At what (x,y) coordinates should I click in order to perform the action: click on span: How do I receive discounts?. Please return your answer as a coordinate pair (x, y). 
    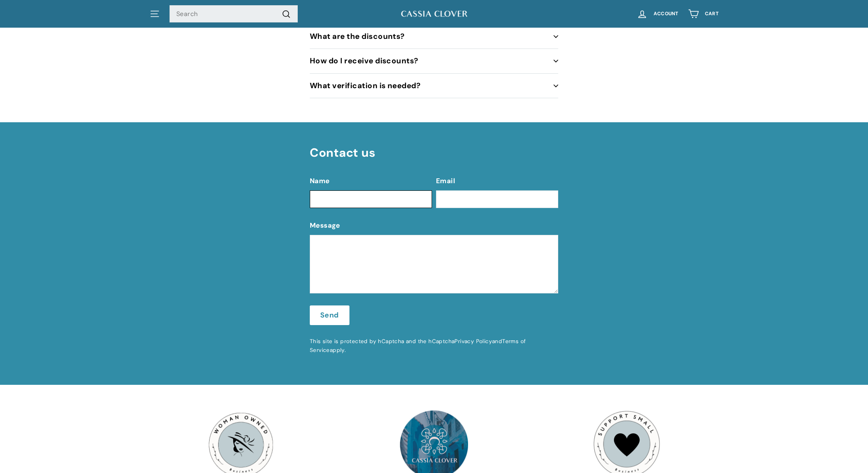
    Looking at the image, I should click on (364, 61).